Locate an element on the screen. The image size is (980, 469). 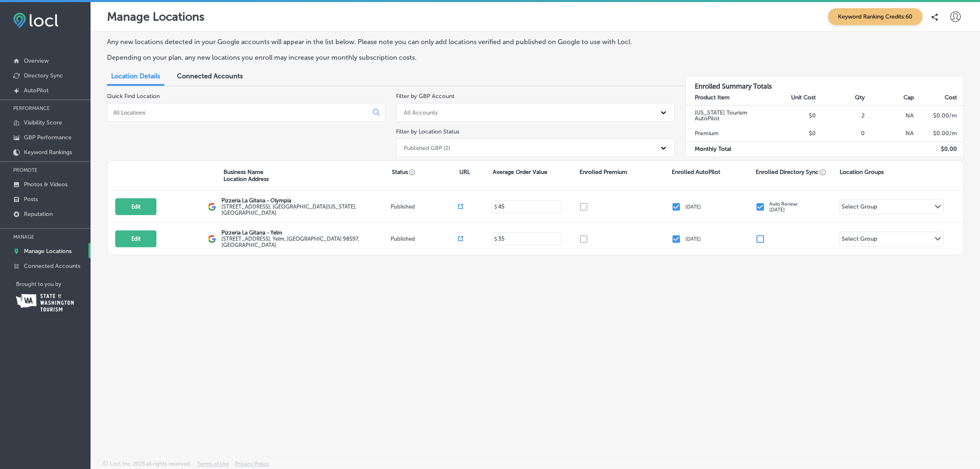
label: Quick Find Location is located at coordinates (133, 96).